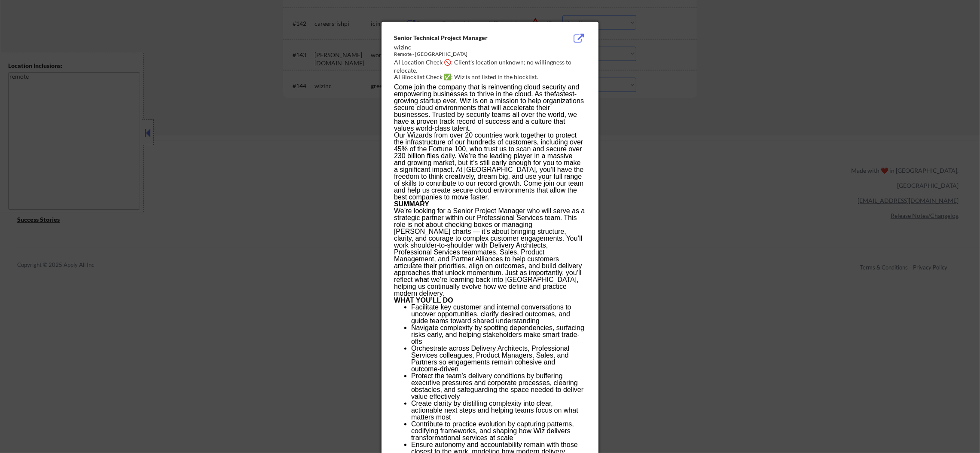 Image resolution: width=980 pixels, height=453 pixels. What do you see at coordinates (485, 97) in the screenshot?
I see `a: fastest-growing startup ever,` at bounding box center [485, 97].